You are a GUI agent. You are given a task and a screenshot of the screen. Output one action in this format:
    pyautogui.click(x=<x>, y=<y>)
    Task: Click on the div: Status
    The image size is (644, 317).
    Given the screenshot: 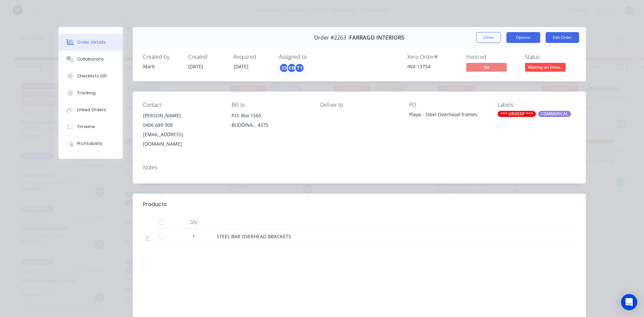 What is the action you would take?
    pyautogui.click(x=551, y=57)
    